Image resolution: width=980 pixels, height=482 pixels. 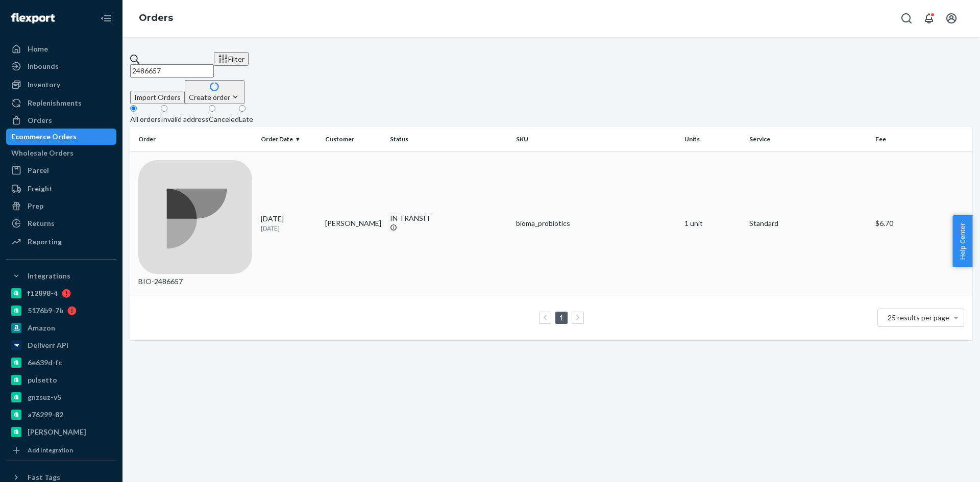 What do you see at coordinates (61, 397) in the screenshot?
I see `a: gnzsuz-v5` at bounding box center [61, 397].